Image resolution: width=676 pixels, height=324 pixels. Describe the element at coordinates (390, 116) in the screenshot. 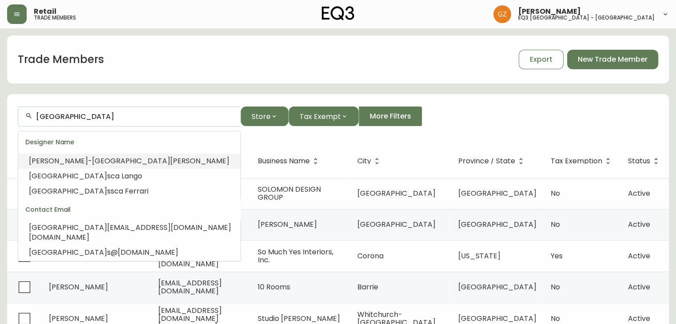

I see `span: More Filters` at that location.